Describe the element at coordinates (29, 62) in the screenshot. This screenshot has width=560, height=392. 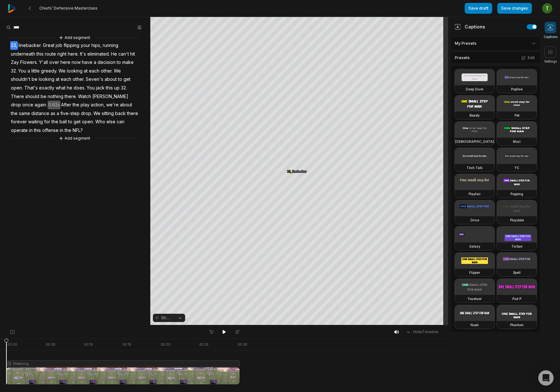
I see `span: Flowers.` at that location.